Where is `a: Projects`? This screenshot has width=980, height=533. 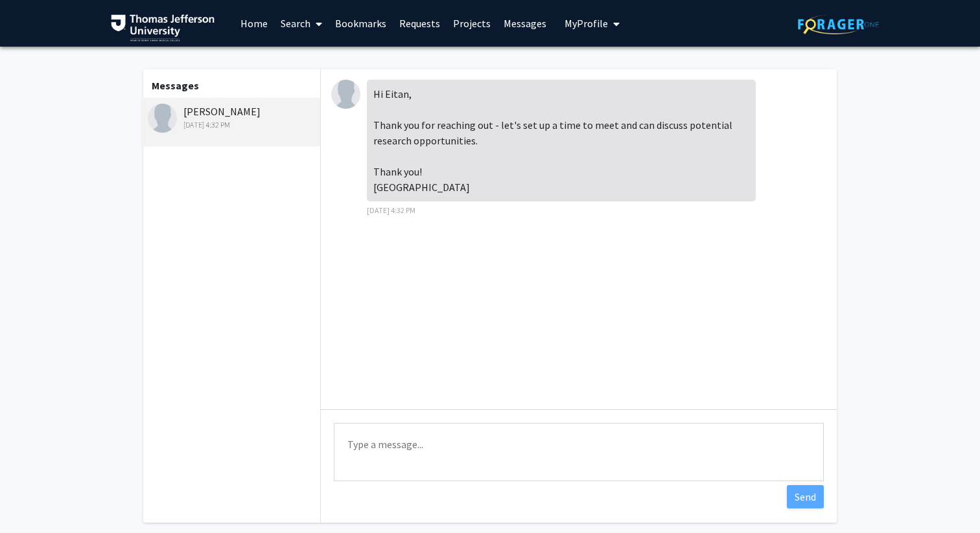
a: Projects is located at coordinates (471, 23).